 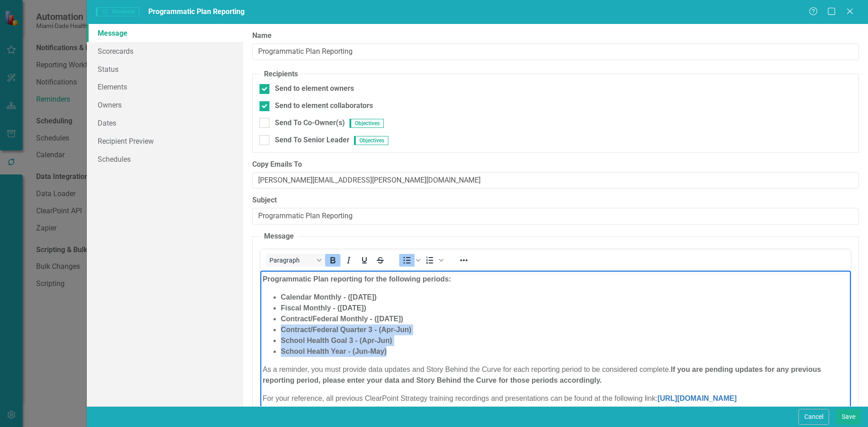 What do you see at coordinates (556, 52) in the screenshot?
I see `input: Reminder Name` at bounding box center [556, 52].